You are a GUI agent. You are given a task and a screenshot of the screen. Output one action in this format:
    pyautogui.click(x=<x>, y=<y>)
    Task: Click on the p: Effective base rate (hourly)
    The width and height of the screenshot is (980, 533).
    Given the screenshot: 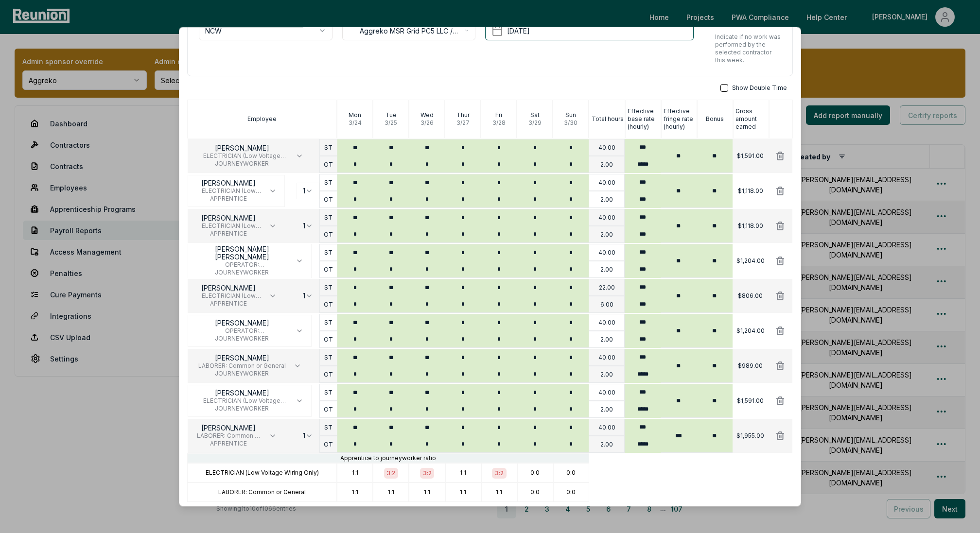 What is the action you would take?
    pyautogui.click(x=644, y=119)
    